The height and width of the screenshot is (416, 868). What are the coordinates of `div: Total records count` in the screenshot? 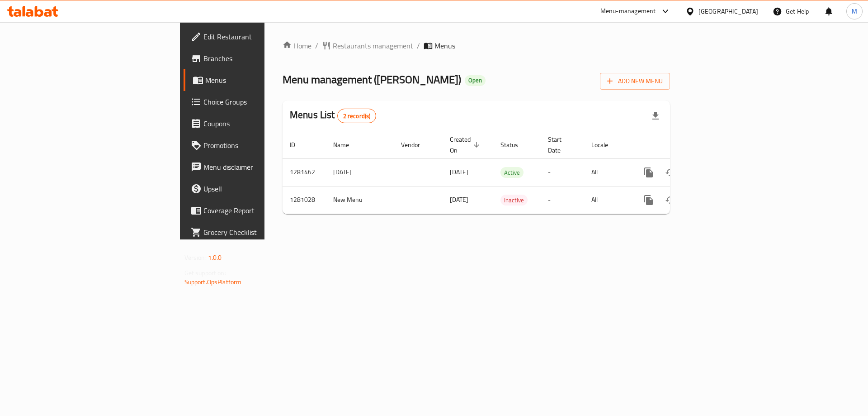 It's located at (356, 116).